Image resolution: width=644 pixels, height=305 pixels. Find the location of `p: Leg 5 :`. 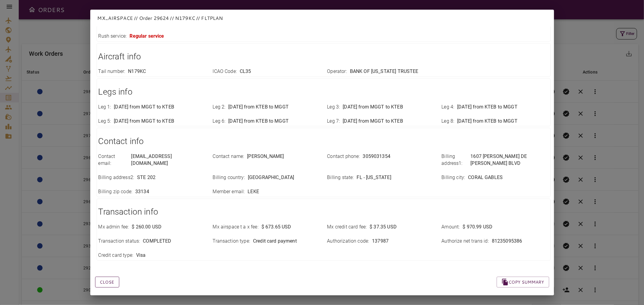

p: Leg 5 : is located at coordinates (105, 121).